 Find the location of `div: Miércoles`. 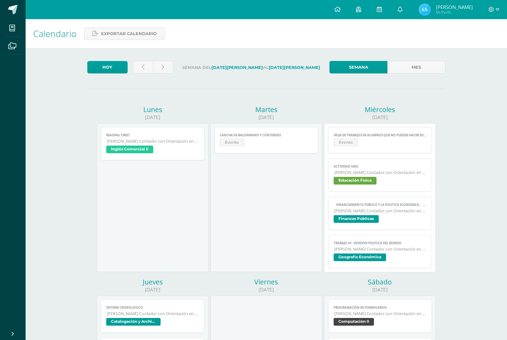

div: Miércoles is located at coordinates (379, 110).